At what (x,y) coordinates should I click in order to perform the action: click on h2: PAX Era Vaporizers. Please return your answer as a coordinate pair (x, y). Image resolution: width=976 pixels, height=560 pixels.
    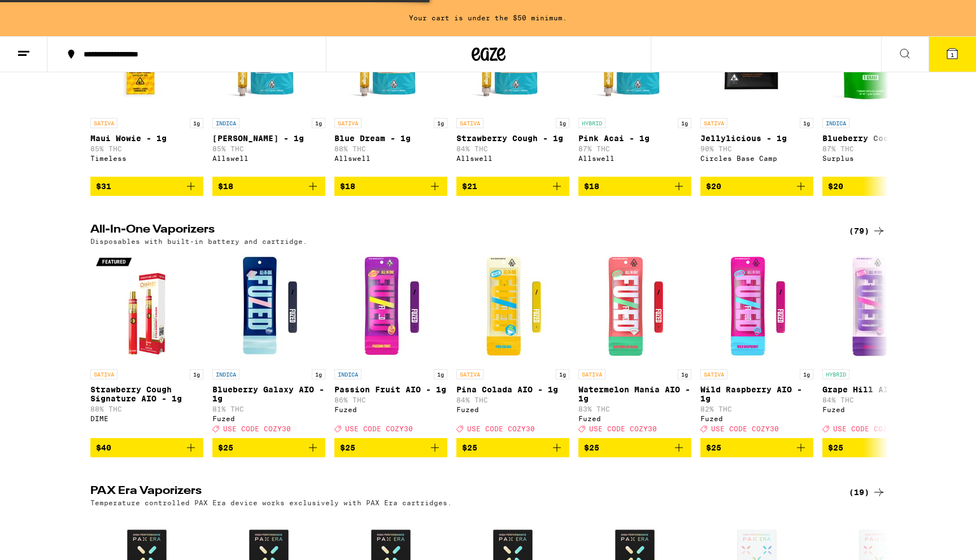
    Looking at the image, I should click on (461, 492).